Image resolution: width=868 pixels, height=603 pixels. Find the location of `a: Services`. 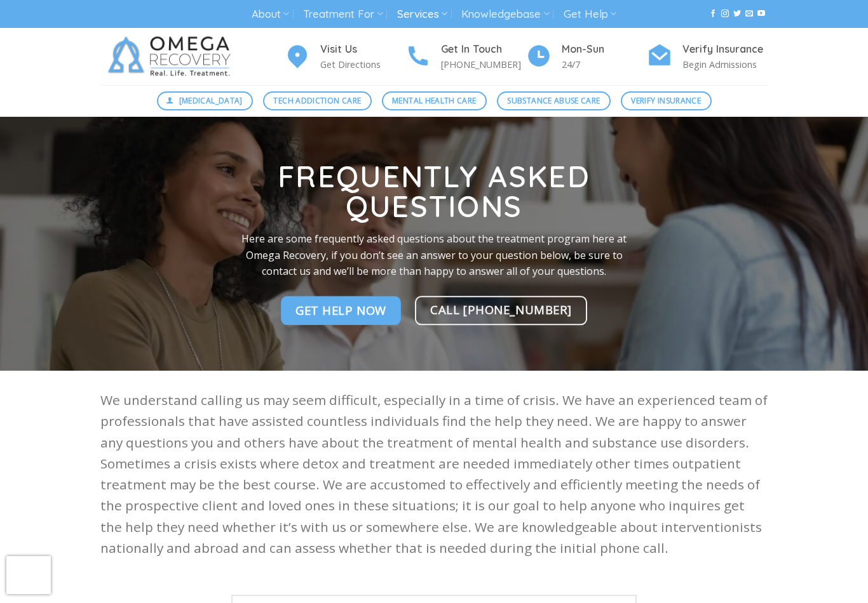

a: Services is located at coordinates (422, 14).